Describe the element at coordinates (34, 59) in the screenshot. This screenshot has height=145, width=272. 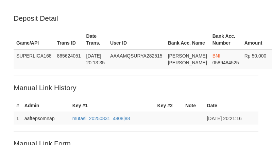
I see `td: SUPERLIGA168` at that location.